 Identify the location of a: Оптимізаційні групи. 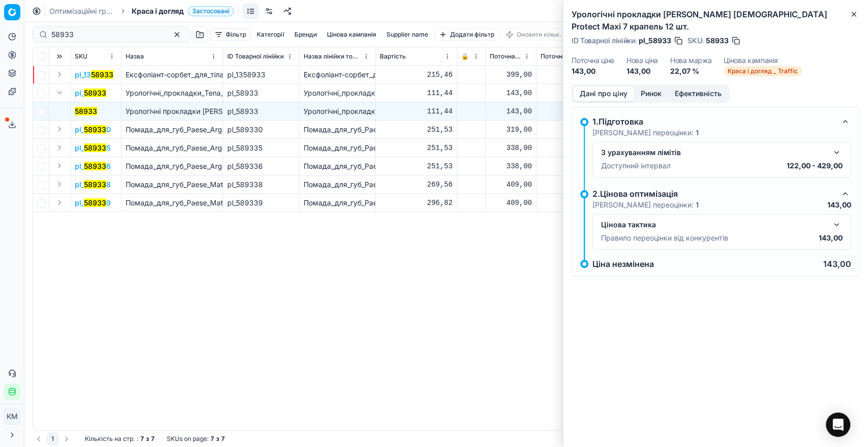
(82, 11).